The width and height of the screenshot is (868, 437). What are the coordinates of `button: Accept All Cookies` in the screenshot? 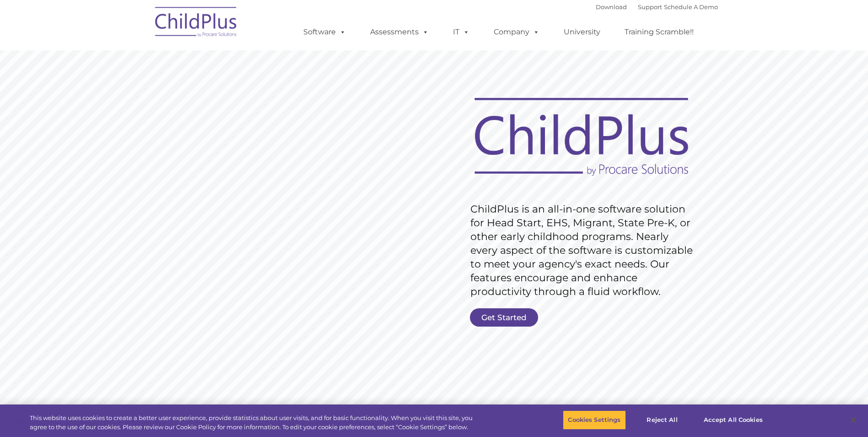 It's located at (733, 419).